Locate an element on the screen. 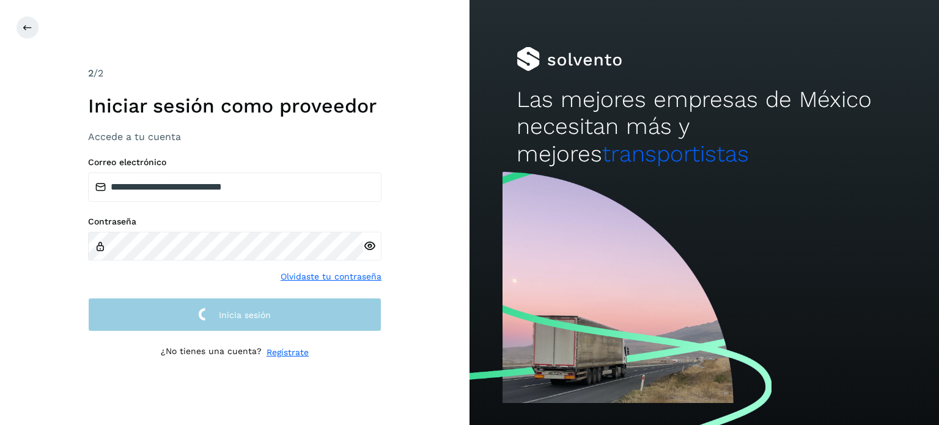 This screenshot has width=939, height=425. h2: Las mejores empresas de México necesitan más y mejores is located at coordinates (704, 127).